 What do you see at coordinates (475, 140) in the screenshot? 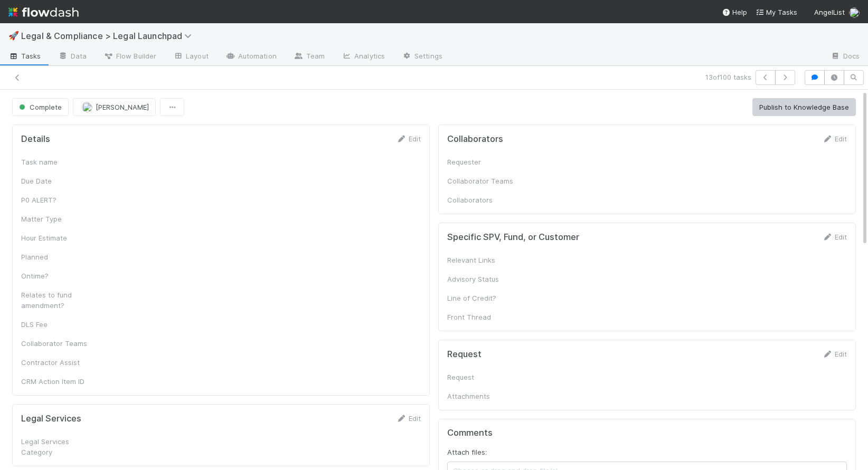
I see `h5: Collaborators` at bounding box center [475, 140].